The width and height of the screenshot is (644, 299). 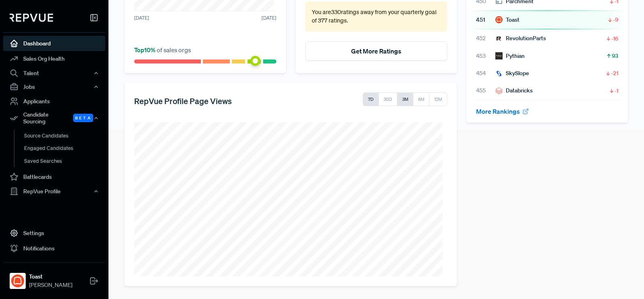 I want to click on button: RepVue Profile, so click(x=54, y=191).